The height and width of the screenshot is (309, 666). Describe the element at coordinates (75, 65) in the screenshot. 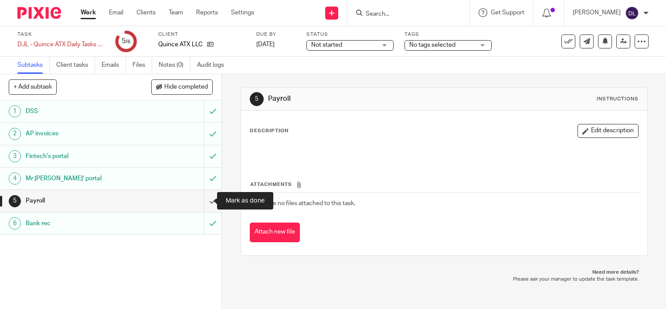

I see `a: Client tasks` at that location.